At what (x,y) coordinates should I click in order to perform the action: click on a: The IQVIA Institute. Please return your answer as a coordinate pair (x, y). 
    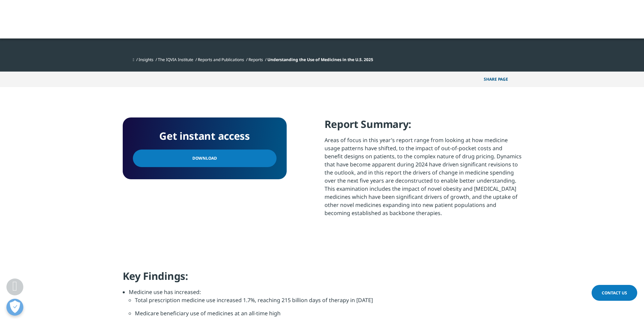
    Looking at the image, I should click on (175, 60).